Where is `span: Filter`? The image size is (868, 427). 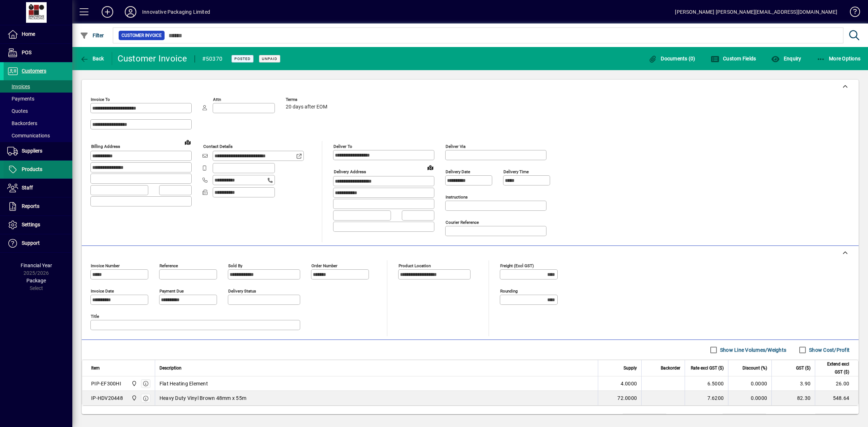 span: Filter is located at coordinates (92, 36).